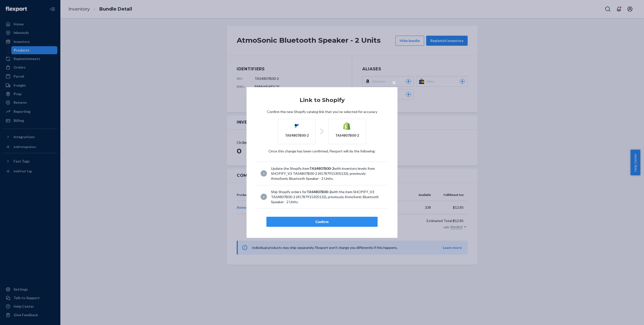  What do you see at coordinates (322, 222) in the screenshot?
I see `button: Confirm` at bounding box center [322, 222].